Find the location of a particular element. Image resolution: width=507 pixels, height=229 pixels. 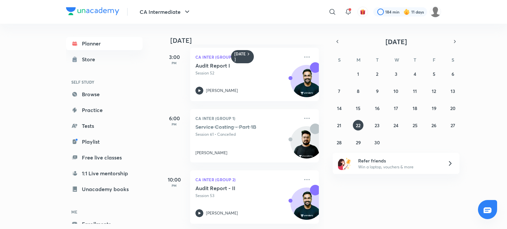

h5: Audit Report - II is located at coordinates (236, 188).